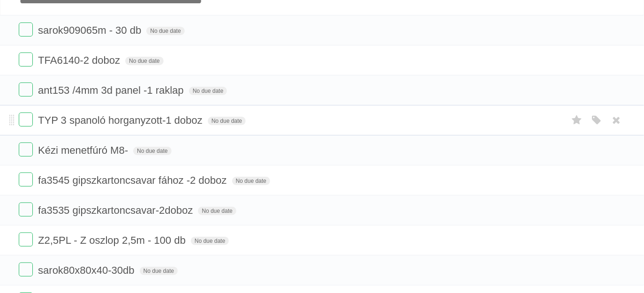 The height and width of the screenshot is (293, 644). I want to click on label: Star task, so click(577, 120).